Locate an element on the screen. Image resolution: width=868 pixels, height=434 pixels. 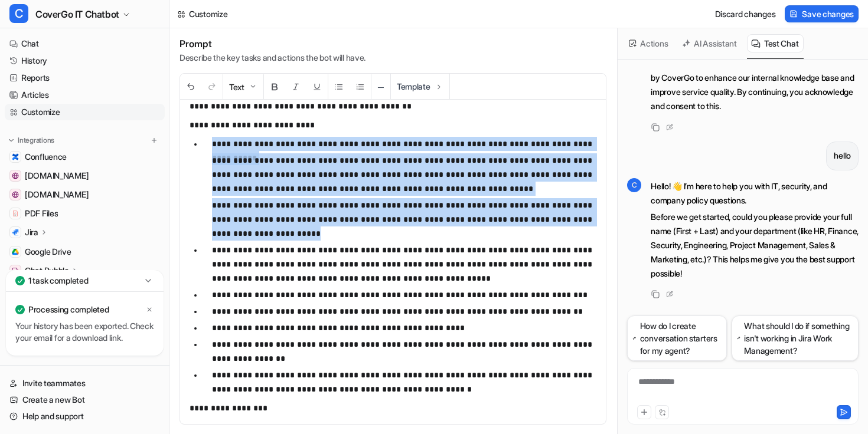
p: Jira is located at coordinates (31, 232).